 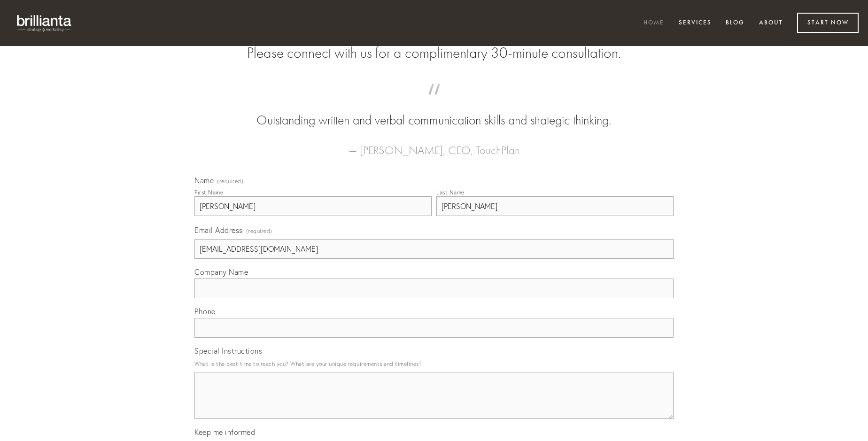 I want to click on div: First Name, so click(x=208, y=192).